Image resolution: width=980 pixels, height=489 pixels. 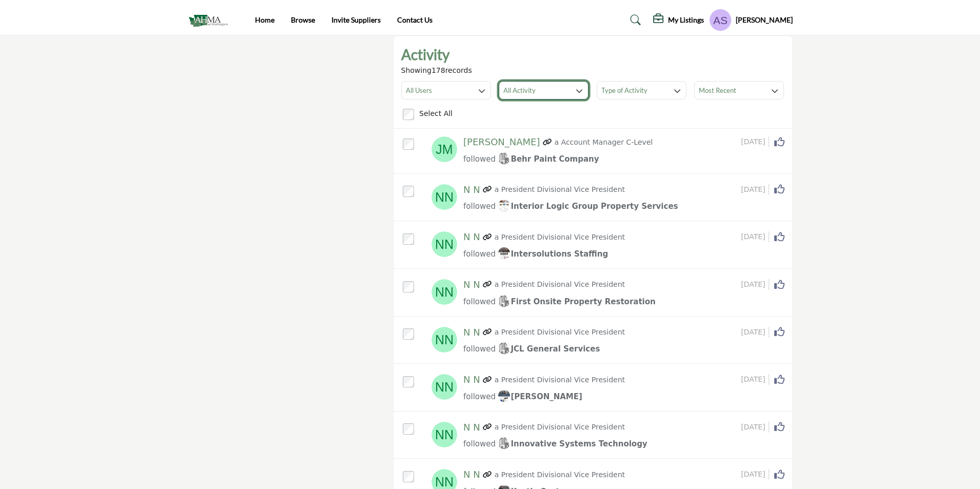 What do you see at coordinates (446, 90) in the screenshot?
I see `button: All Users` at bounding box center [446, 90].